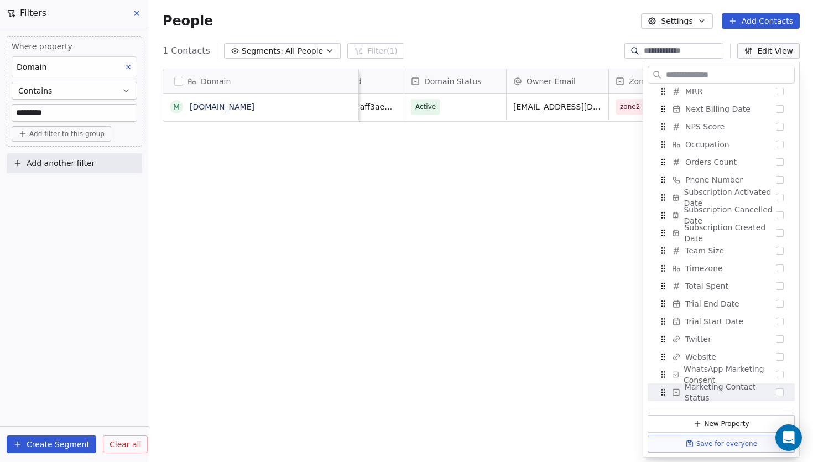  Describe the element at coordinates (261, 81) in the screenshot. I see `div: Domain` at that location.